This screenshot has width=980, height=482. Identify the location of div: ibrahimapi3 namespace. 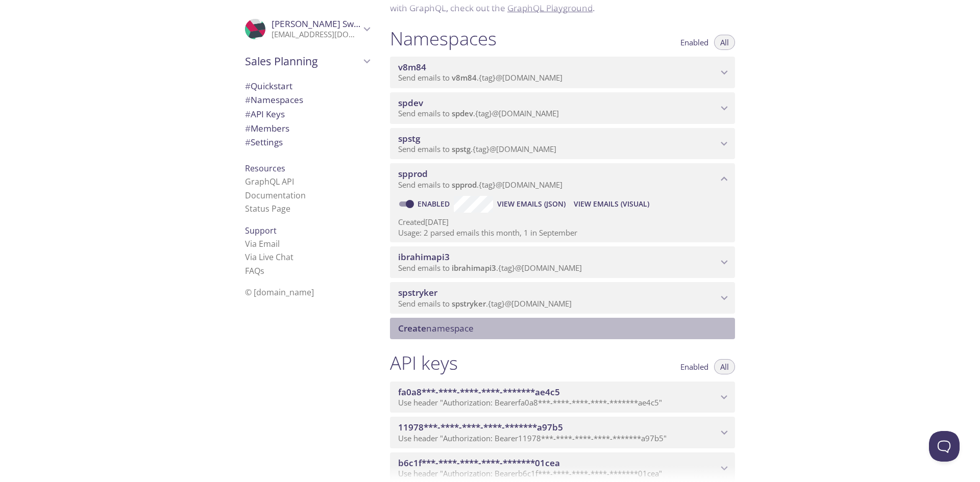
(563, 262).